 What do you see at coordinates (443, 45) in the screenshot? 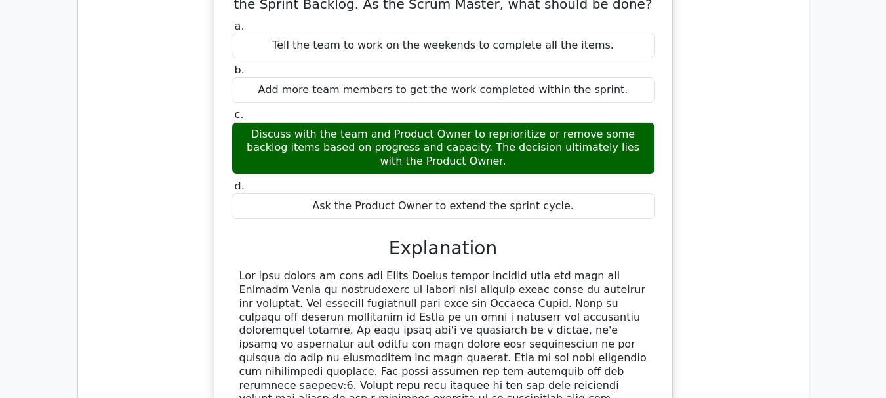
I see `div: Tell the team to work on the weekends to complete all the items.` at bounding box center [443, 45].